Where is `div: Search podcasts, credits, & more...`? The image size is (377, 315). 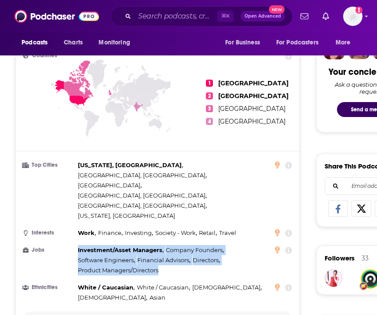
div: Search podcasts, credits, & more... is located at coordinates (202, 16).